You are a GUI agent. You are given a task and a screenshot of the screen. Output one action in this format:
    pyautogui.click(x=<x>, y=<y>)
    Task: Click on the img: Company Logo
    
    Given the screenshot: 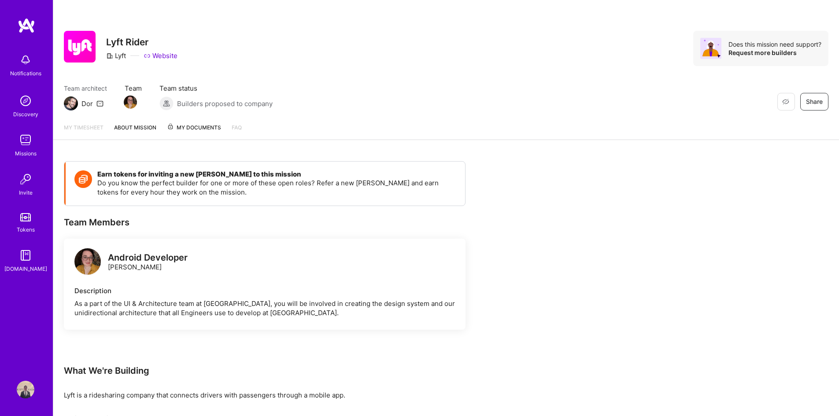 What is the action you would take?
    pyautogui.click(x=80, y=47)
    